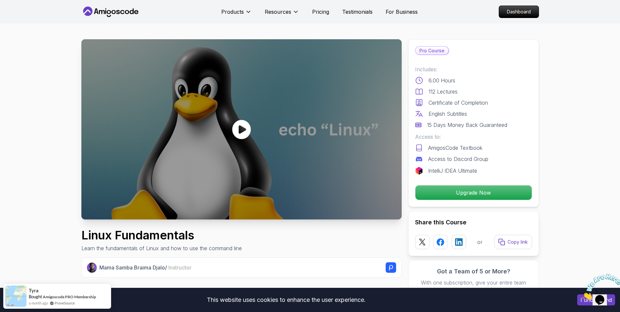 The height and width of the screenshot is (312, 620). Describe the element at coordinates (286, 300) in the screenshot. I see `div: This website uses cookies to enhance the user experience.` at that location.